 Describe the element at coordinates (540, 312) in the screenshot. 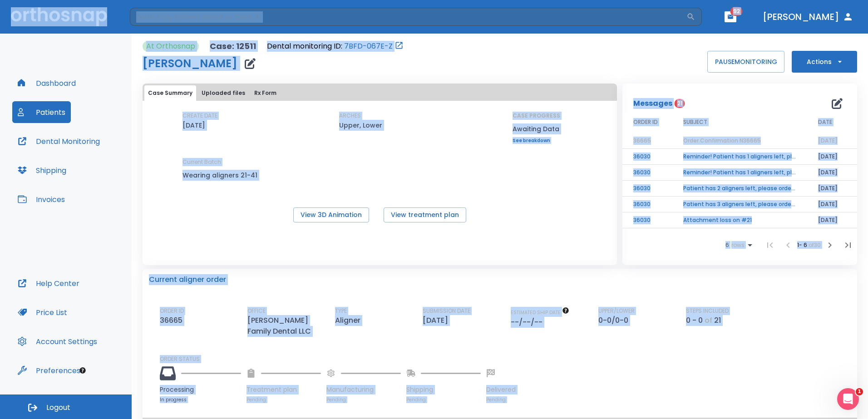

I see `span: The date will be available after approving treatment plan` at that location.